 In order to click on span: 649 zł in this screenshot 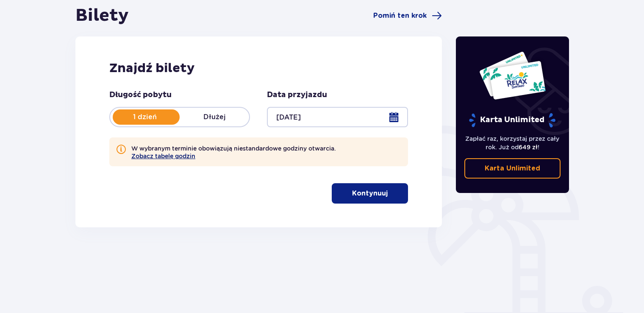, I will do `click(528, 147)`.